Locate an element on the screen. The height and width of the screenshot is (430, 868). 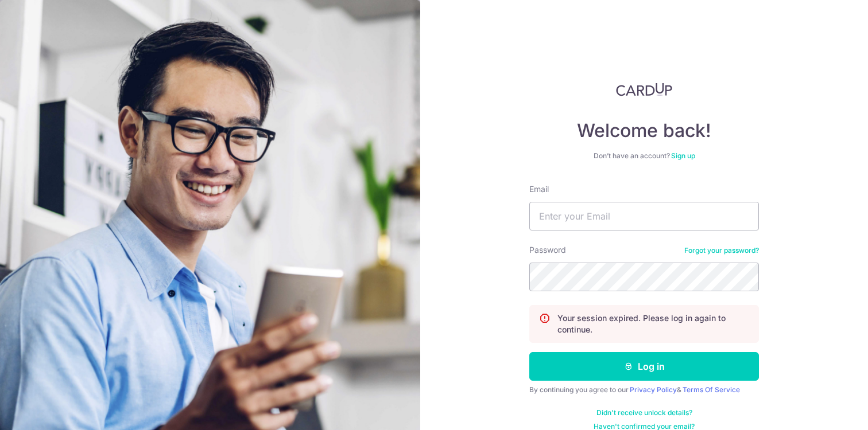
a: Privacy Policy is located at coordinates (653, 389).